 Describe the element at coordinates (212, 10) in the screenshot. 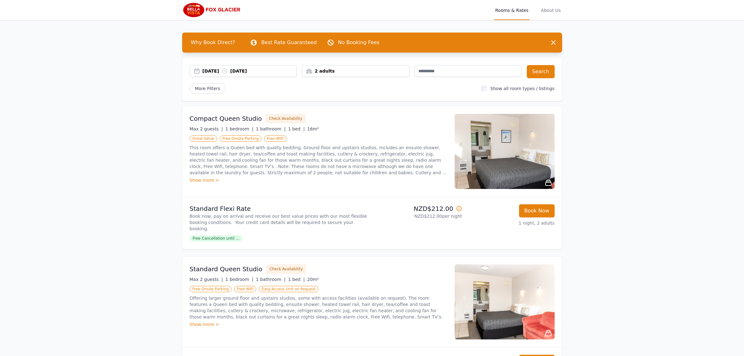

I see `img: Bella Vista Fox Glacier` at that location.